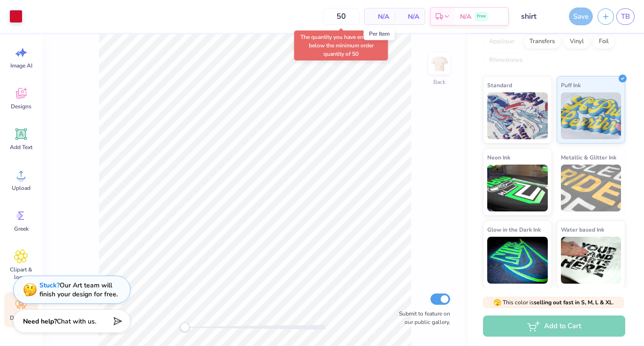  I want to click on span: This color is ., so click(554, 302).